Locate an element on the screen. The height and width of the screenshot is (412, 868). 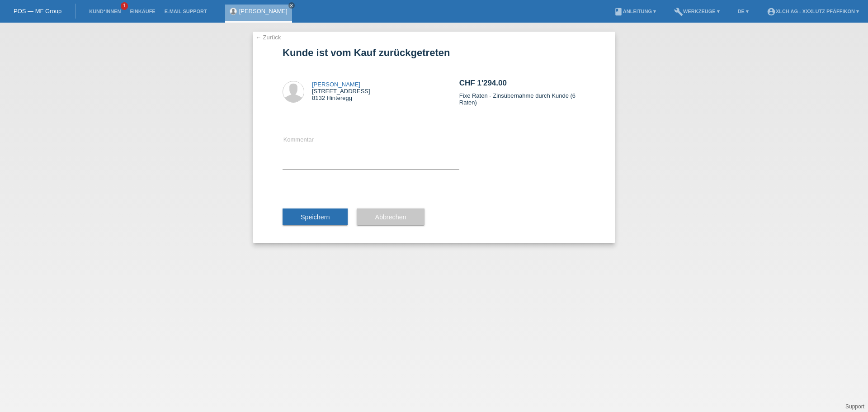
a: Support is located at coordinates (855, 407).